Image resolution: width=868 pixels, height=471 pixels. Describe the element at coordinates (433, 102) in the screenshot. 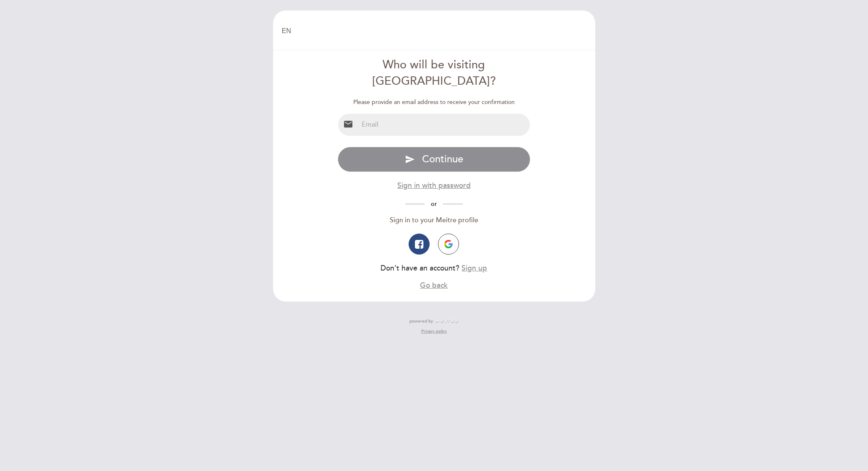

I see `div: Please provide an email address to receive your confirmation` at that location.